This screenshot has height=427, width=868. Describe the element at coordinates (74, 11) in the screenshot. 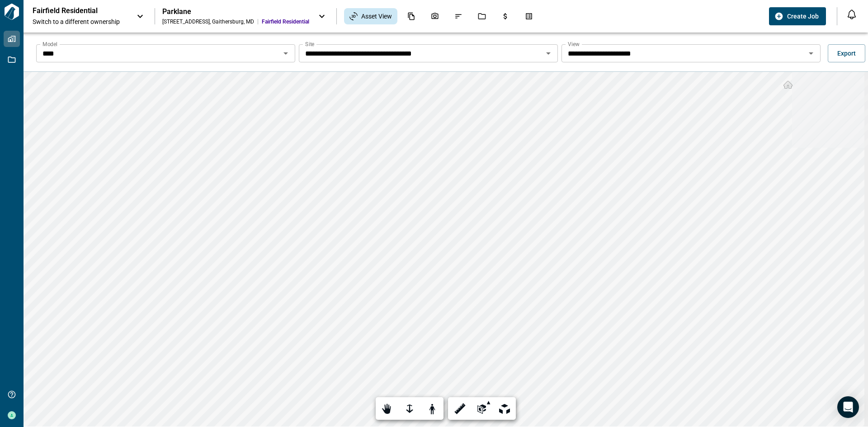

I see `p: Fairfield Residential` at that location.